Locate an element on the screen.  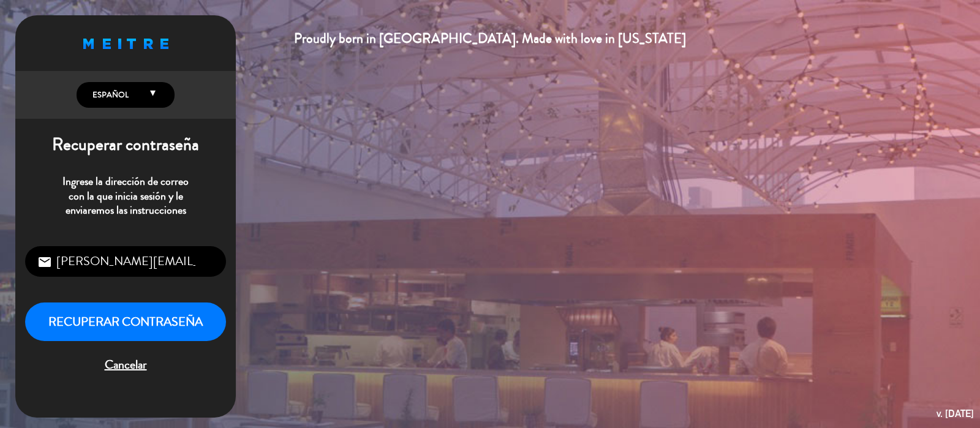
i: email is located at coordinates (45, 262).